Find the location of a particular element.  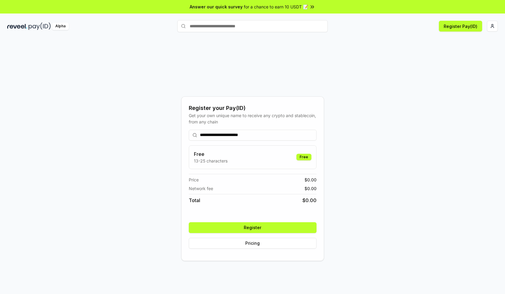

span: Network fee is located at coordinates (201, 188).